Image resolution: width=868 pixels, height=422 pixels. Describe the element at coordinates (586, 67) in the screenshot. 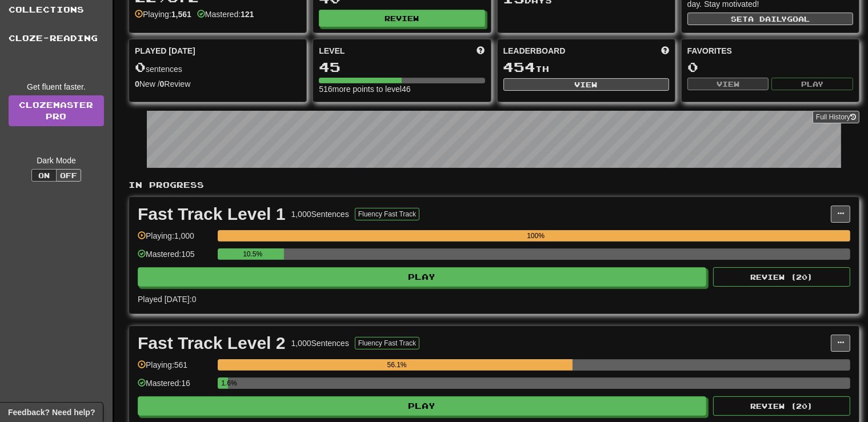

I see `div: th` at that location.